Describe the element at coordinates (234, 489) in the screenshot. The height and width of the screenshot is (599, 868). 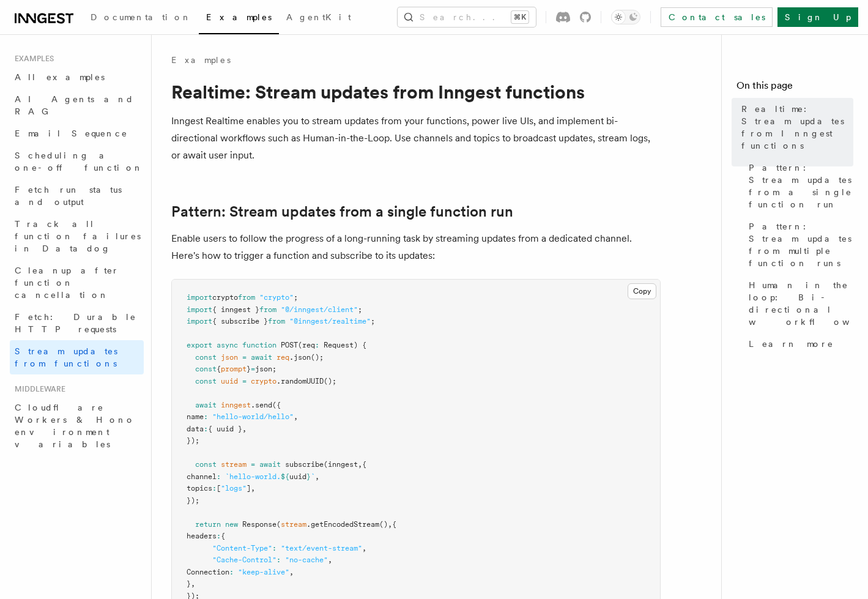
I see `span: "logs"` at that location.